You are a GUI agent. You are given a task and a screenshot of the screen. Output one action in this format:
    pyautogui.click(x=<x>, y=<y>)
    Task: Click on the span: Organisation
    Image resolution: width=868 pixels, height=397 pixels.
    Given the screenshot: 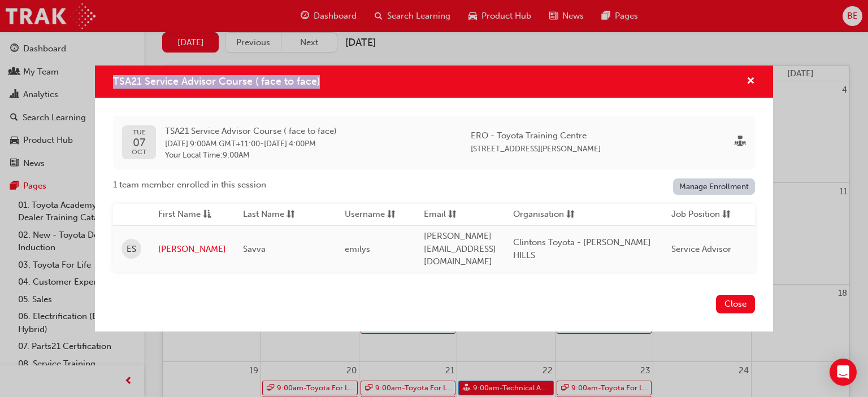 What is the action you would take?
    pyautogui.click(x=539, y=215)
    